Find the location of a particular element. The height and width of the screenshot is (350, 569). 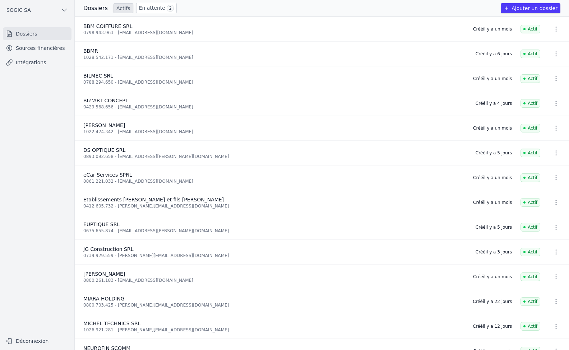

div: Créé il y a 3 jours is located at coordinates (494, 252).